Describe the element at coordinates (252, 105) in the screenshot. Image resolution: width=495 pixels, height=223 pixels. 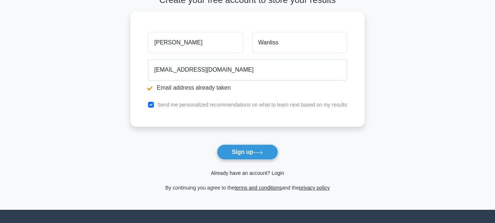
I see `label: Send me personalized recommendations on what to learn next based on my results` at that location.